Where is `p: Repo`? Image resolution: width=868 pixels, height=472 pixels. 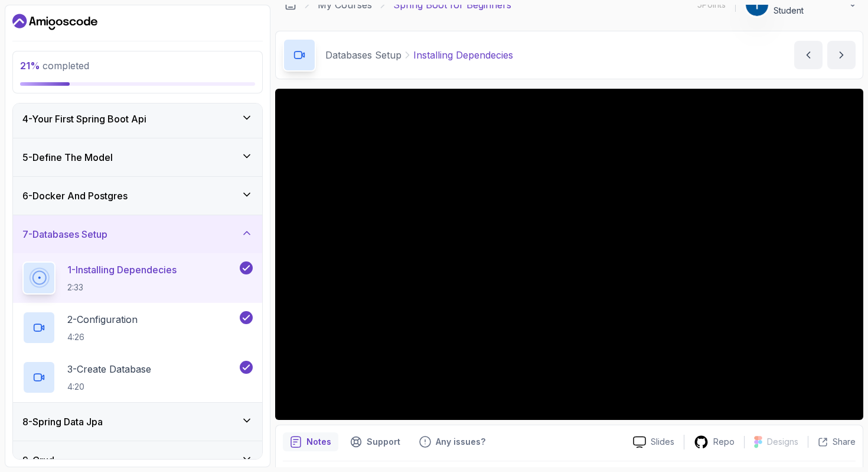
p: Repo is located at coordinates (724, 441).